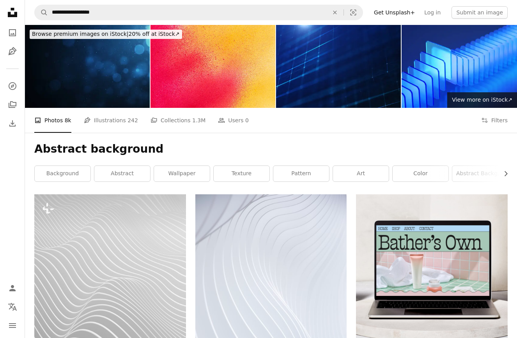  Describe the element at coordinates (182, 174) in the screenshot. I see `a: wallpaper` at that location.